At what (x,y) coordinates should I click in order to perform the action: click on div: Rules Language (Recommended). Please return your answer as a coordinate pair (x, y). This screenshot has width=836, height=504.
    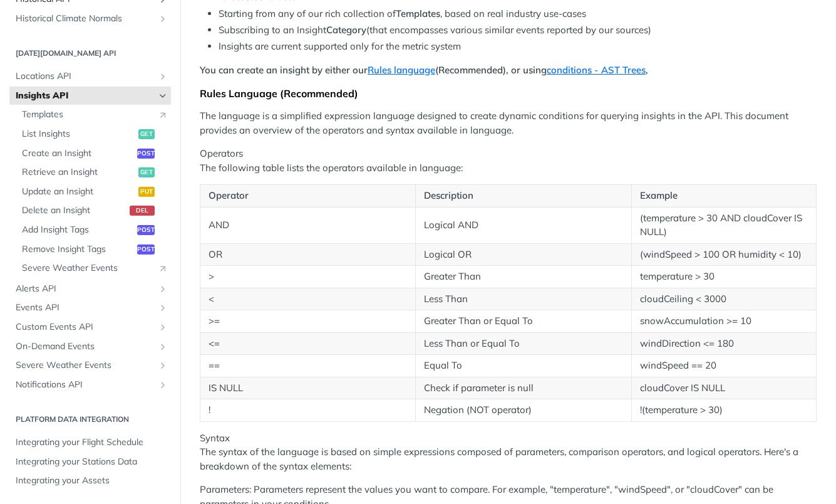
    Looking at the image, I should click on (508, 94).